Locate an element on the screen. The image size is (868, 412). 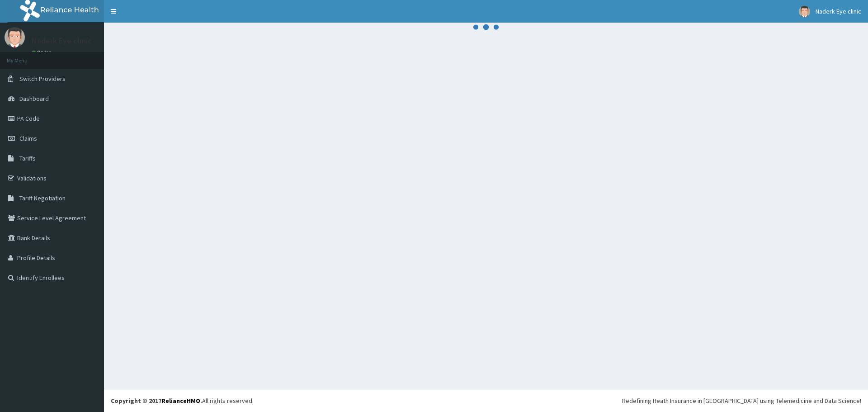
span: Dashboard is located at coordinates (34, 99).